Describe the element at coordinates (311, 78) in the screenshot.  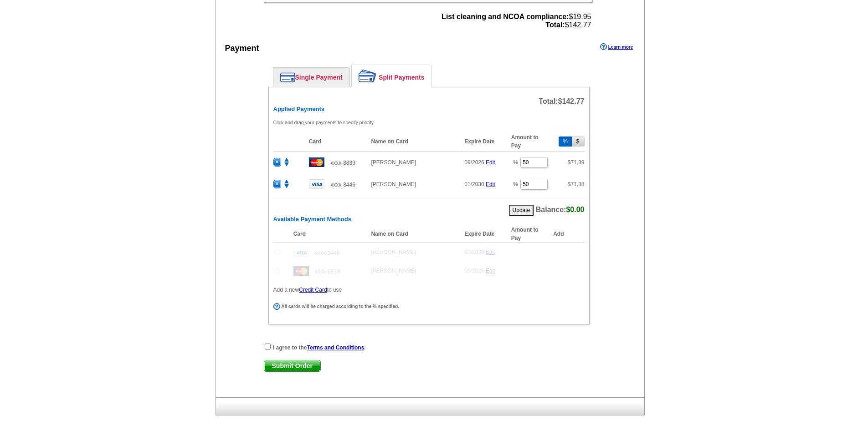
I see `a: Single Payment` at that location.